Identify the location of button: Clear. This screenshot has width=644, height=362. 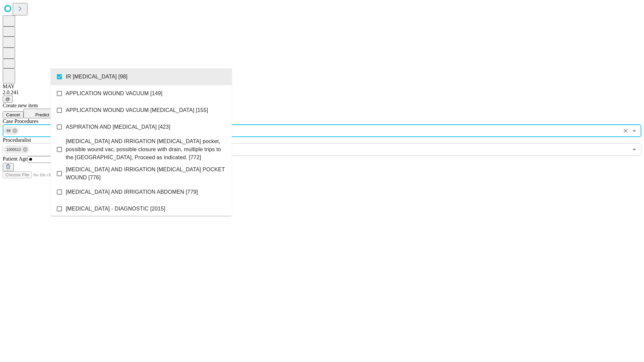
(625, 131).